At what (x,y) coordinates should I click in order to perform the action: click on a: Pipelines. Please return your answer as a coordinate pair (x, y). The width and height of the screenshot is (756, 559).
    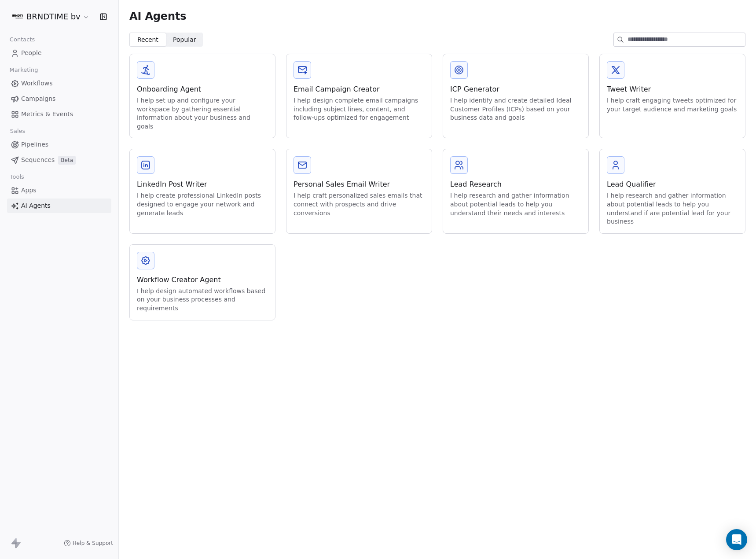
    Looking at the image, I should click on (59, 144).